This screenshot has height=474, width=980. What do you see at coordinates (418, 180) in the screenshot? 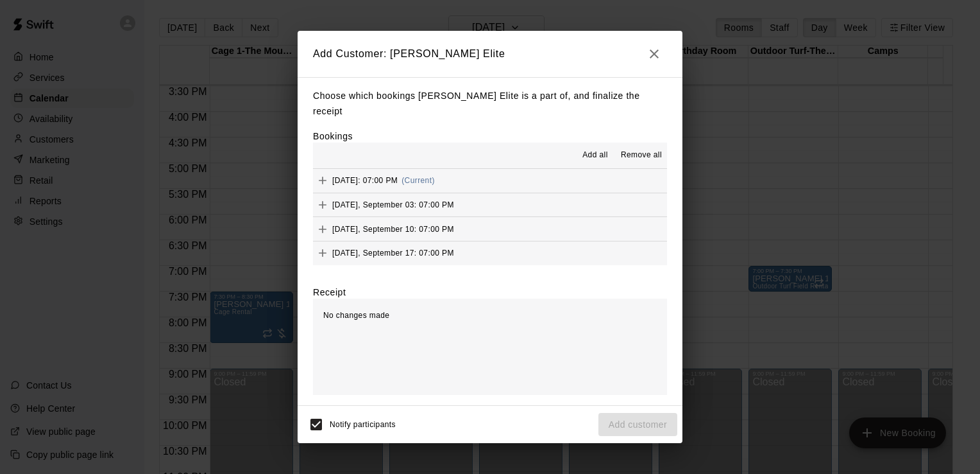
I see `span: (Current)` at bounding box center [418, 180].